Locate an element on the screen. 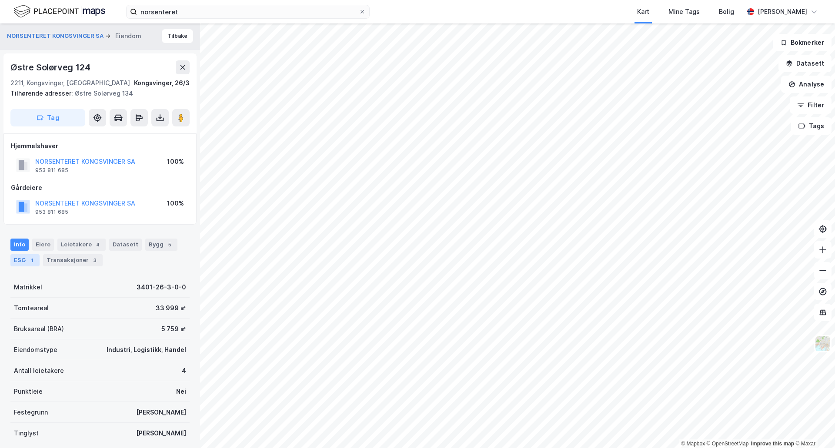  button: Tag is located at coordinates (48, 118).